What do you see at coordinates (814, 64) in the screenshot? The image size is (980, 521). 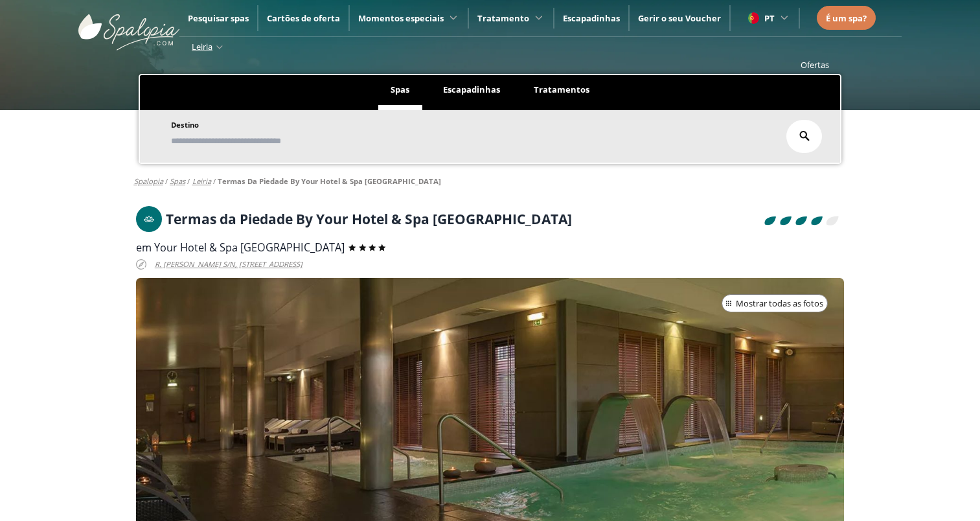 I see `a: Ofertas` at bounding box center [814, 64].